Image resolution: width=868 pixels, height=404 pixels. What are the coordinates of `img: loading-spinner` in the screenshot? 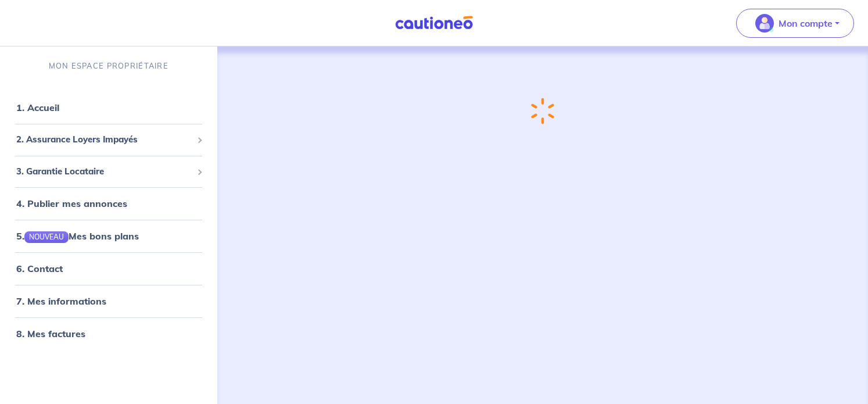 It's located at (543, 111).